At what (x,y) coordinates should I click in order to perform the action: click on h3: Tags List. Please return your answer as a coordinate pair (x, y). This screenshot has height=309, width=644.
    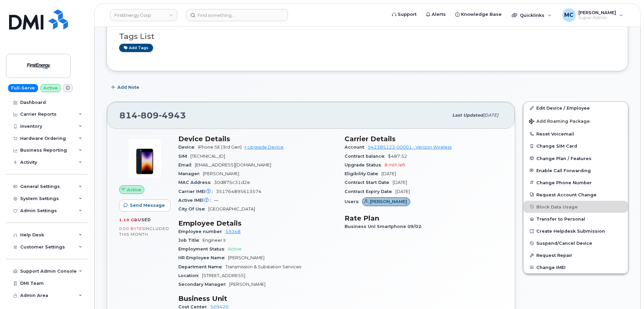
    Looking at the image, I should click on (368, 36).